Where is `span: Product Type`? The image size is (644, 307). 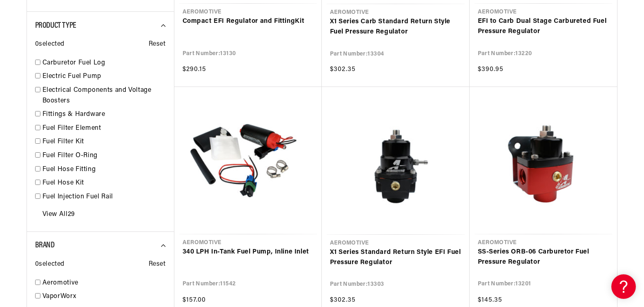
span: Product Type is located at coordinates (55, 26).